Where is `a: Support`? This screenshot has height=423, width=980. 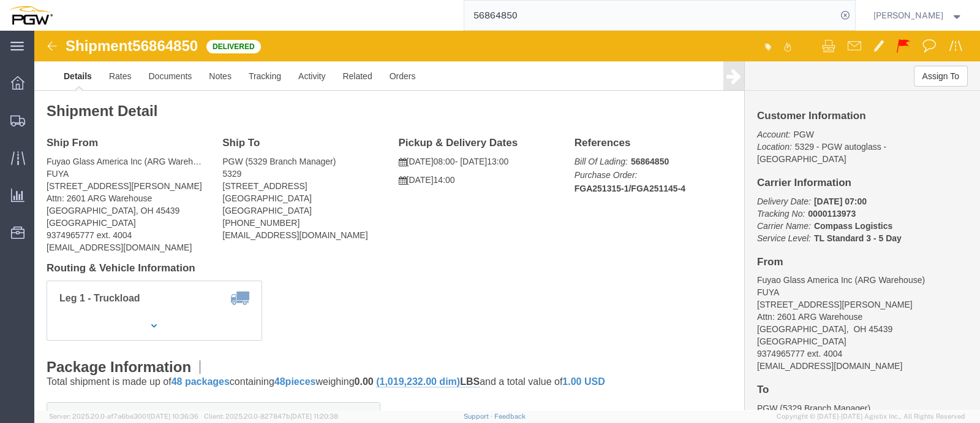 a: Support is located at coordinates (479, 416).